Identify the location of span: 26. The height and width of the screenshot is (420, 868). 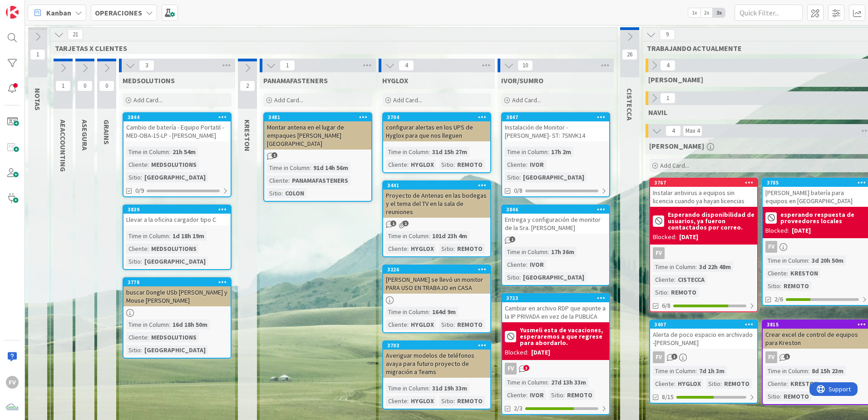
(630, 55).